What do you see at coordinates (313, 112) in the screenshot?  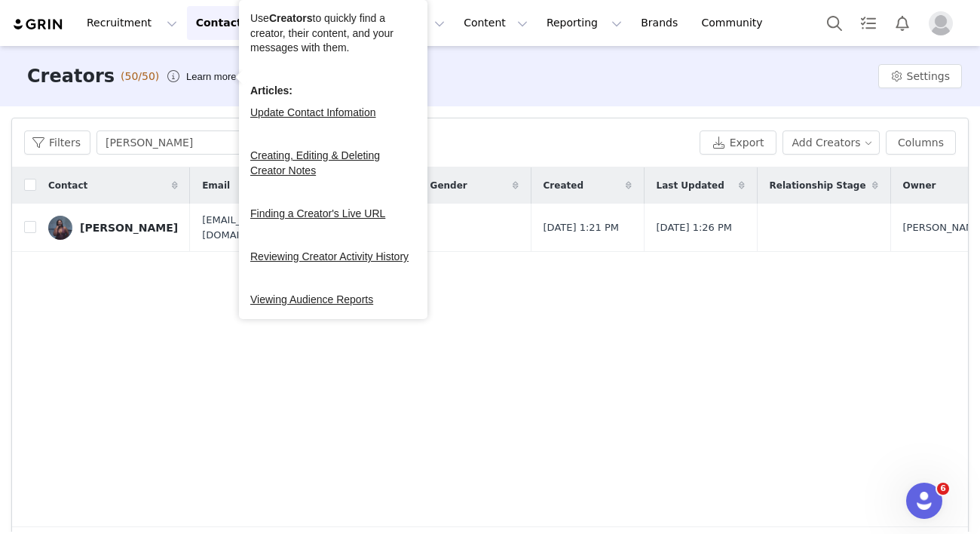 I see `a: Update Contact Infomation` at bounding box center [313, 112].